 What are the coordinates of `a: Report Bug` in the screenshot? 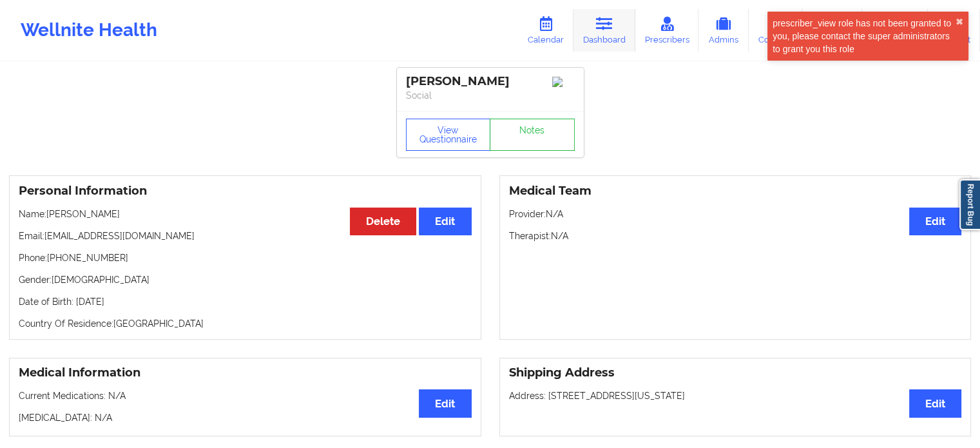 It's located at (970, 204).